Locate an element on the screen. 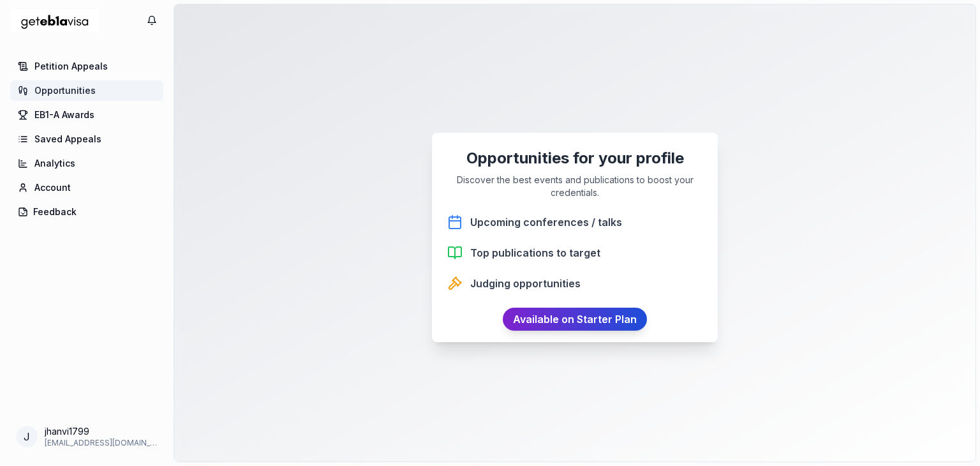 The image size is (980, 466). button: Open your profile menu is located at coordinates (87, 437).